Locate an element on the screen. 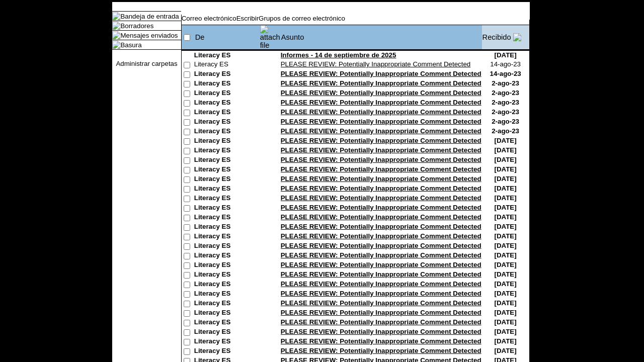 The height and width of the screenshot is (362, 644). a: Escribir is located at coordinates (247, 18).